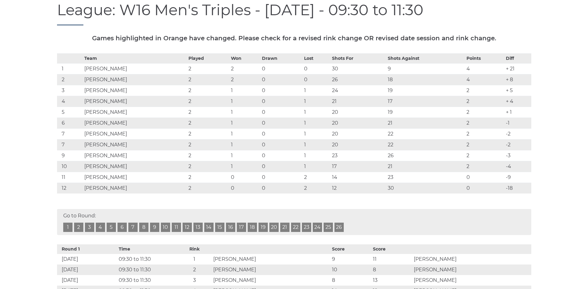  Describe the element at coordinates (485, 58) in the screenshot. I see `th: Points` at that location.